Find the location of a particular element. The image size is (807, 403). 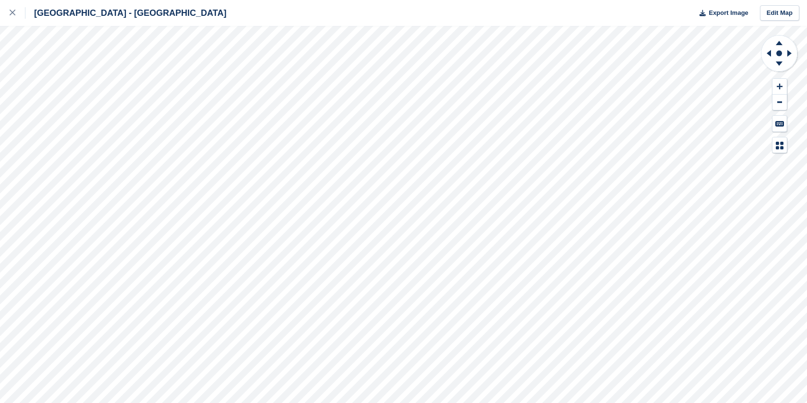

button: Export Image is located at coordinates (721, 13).